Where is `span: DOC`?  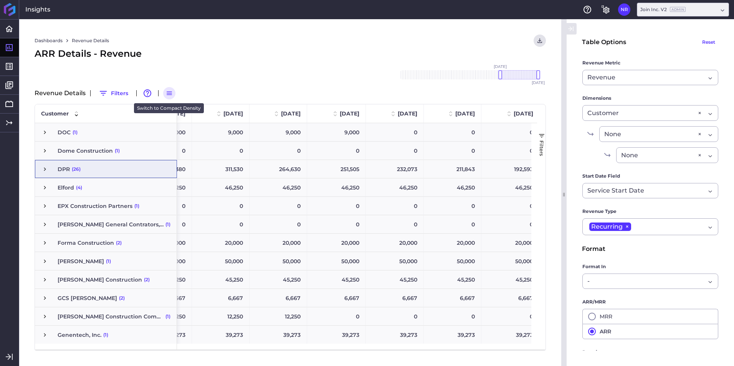
span: DOC is located at coordinates (64, 132).